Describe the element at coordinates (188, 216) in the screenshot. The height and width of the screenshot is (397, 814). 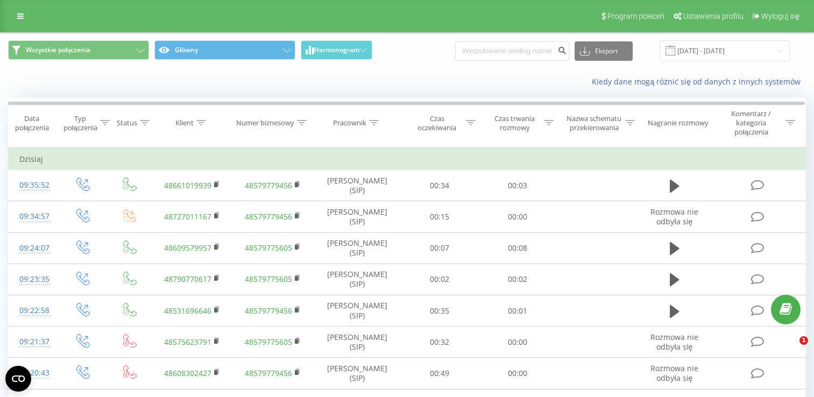
I see `a: 48727011167` at that location.